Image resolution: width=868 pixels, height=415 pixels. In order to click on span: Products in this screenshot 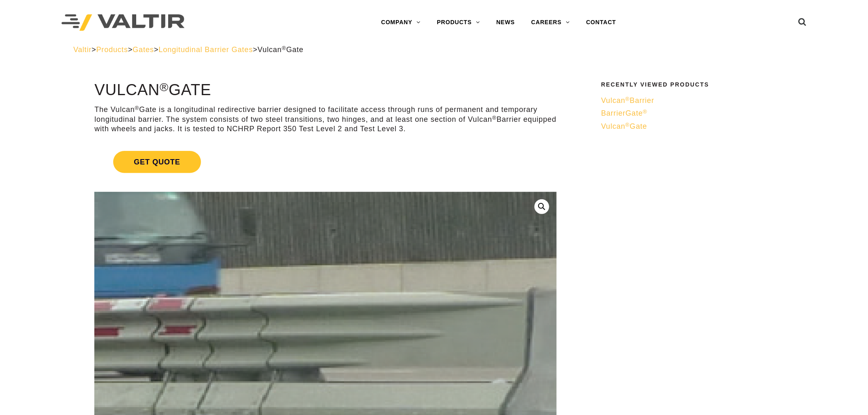, I will do `click(112, 49)`.